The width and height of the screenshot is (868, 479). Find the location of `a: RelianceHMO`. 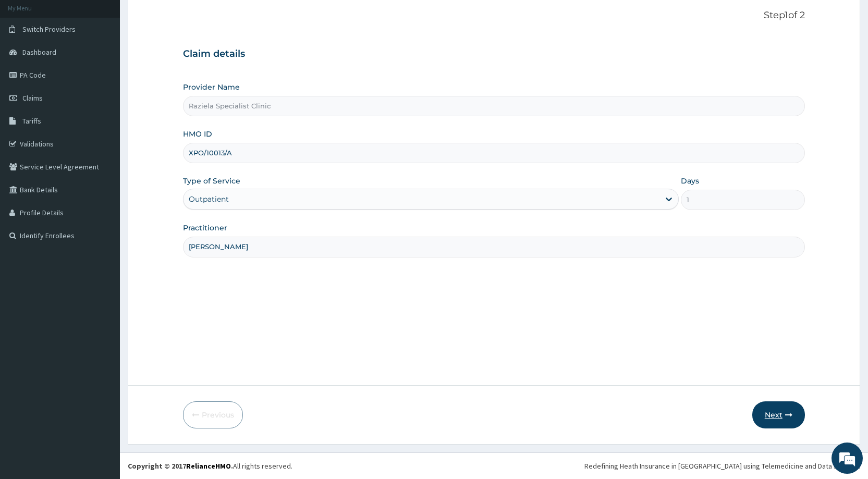

a: RelianceHMO is located at coordinates (209, 466).